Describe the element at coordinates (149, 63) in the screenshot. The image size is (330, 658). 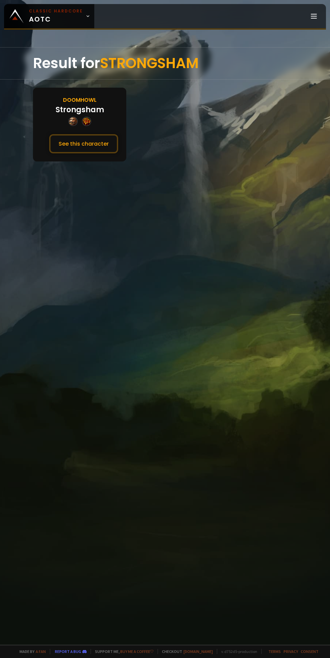
I see `span: STRONGSHAM` at that location.